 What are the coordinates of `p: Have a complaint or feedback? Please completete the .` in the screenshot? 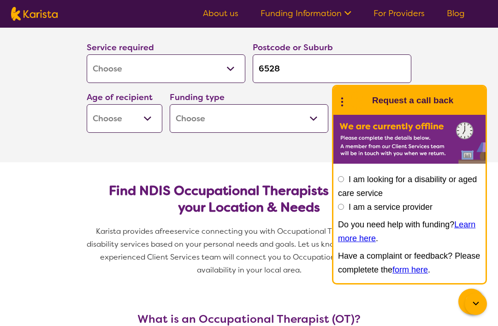 It's located at (409, 263).